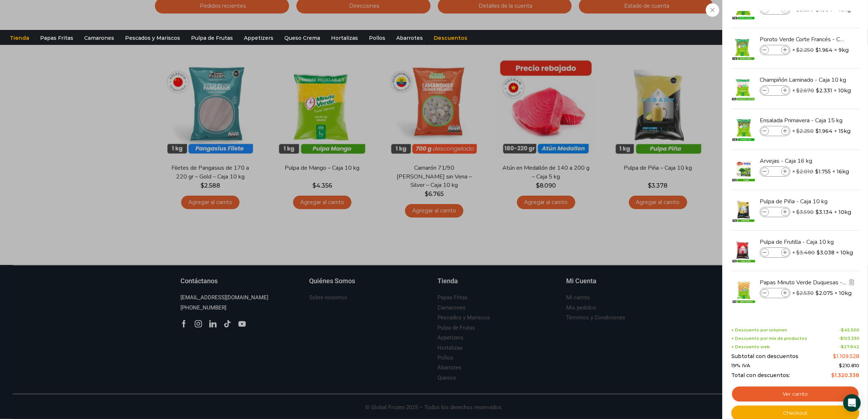 This screenshot has height=419, width=868. What do you see at coordinates (850, 346) in the screenshot?
I see `bdi: 27.942` at bounding box center [850, 346].